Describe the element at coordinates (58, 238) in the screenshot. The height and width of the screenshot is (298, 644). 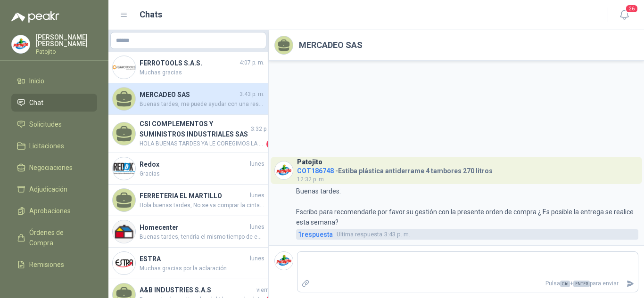
I see `span: Órdenes de Compra` at that location.